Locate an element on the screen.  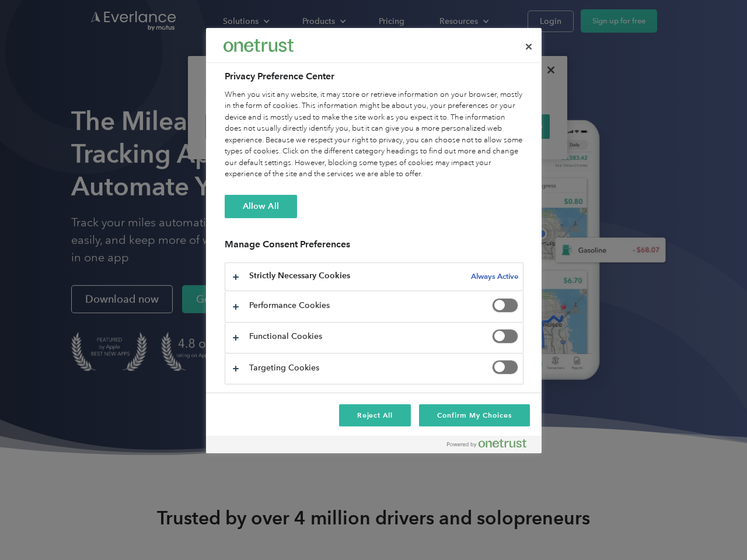
h3: Manage Consent Preferences is located at coordinates (374, 247).